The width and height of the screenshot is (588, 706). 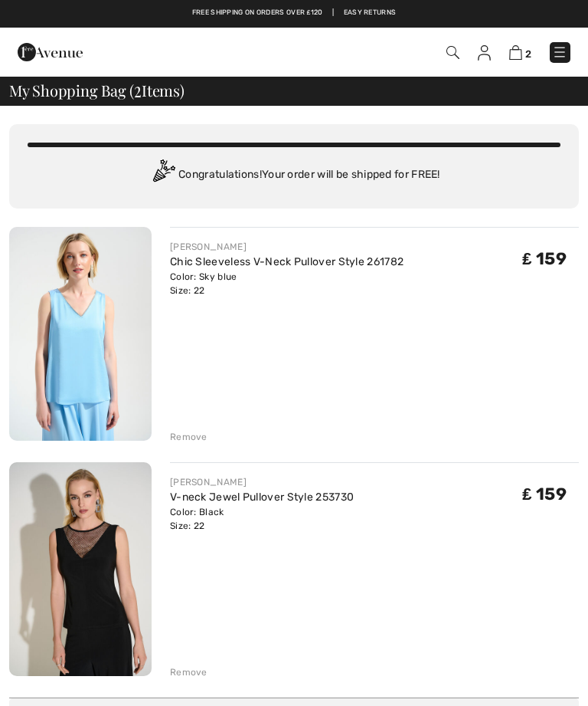 I want to click on img: Menu, so click(x=560, y=52).